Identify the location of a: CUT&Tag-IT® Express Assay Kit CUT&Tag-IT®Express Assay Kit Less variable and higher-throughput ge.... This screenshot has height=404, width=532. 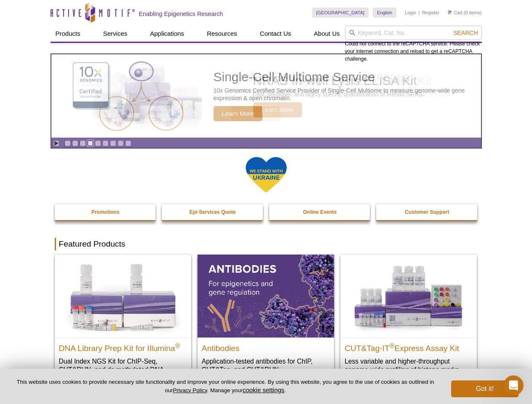
(409, 318).